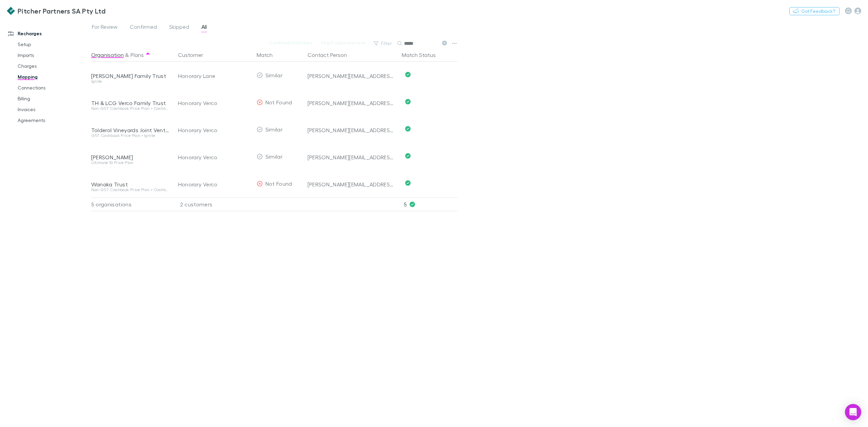 This screenshot has width=868, height=427. I want to click on span: All, so click(204, 28).